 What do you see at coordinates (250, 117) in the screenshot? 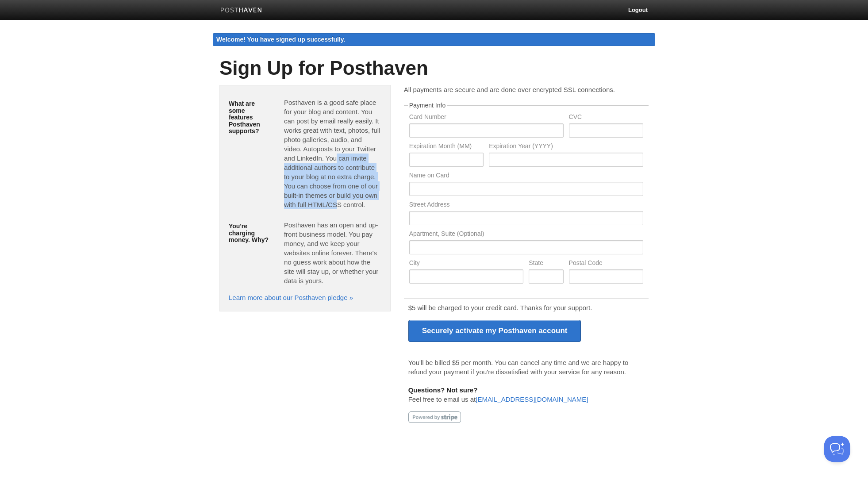
I see `h5: What are some features Posthaven supports?` at bounding box center [250, 117].